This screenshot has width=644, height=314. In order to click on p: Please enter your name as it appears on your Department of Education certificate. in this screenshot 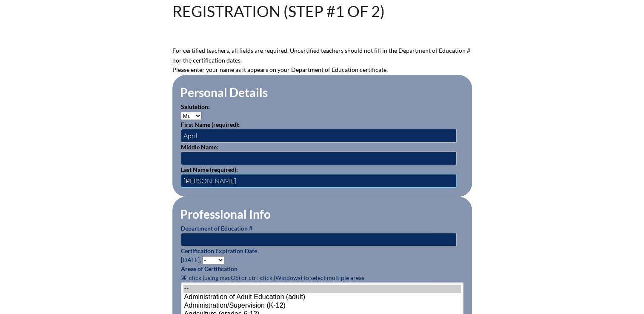, I will do `click(322, 70)`.